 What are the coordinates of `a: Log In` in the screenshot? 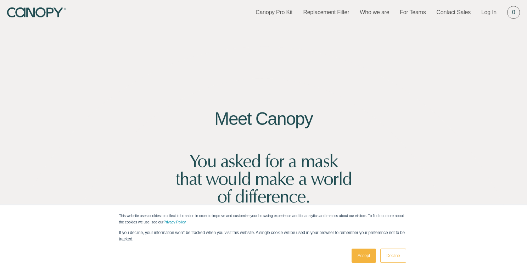 It's located at (489, 12).